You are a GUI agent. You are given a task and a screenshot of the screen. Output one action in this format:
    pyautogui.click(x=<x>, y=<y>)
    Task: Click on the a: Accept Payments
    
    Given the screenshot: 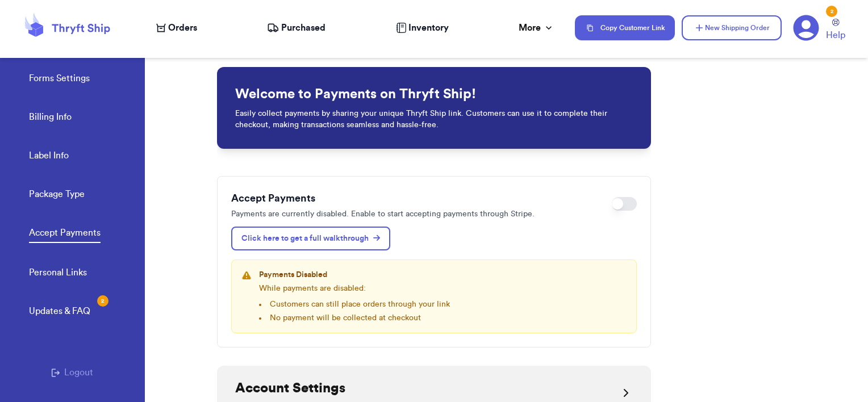 What is the action you would take?
    pyautogui.click(x=65, y=235)
    